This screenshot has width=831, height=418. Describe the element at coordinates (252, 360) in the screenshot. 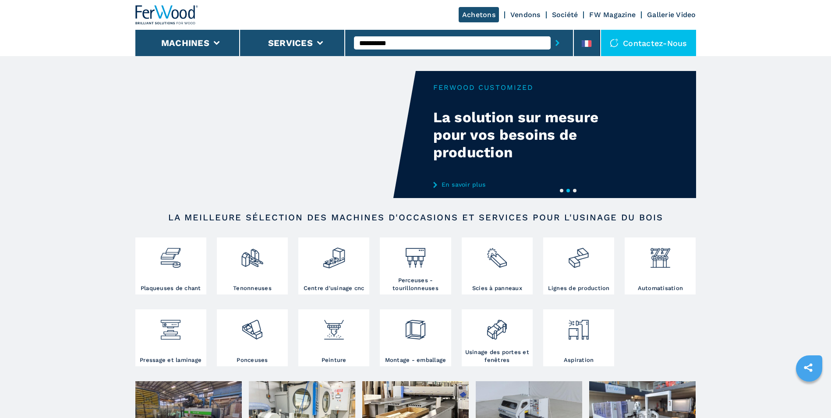

I see `h3: Ponceuses` at that location.